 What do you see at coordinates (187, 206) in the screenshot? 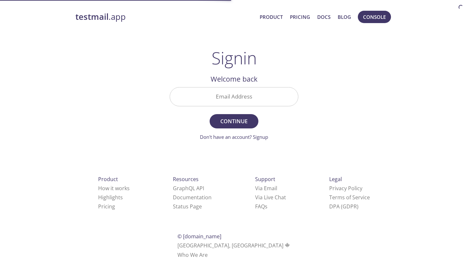
I see `a: Status Page` at bounding box center [187, 206].